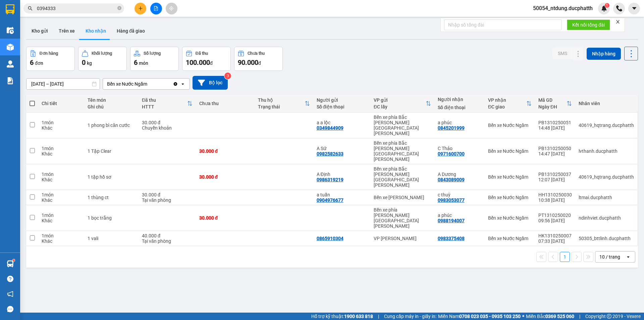 Image resolution: width=644 pixels, height=320 pixels. What do you see at coordinates (399, 100) in the screenshot?
I see `div: VP gửi` at bounding box center [399, 100].